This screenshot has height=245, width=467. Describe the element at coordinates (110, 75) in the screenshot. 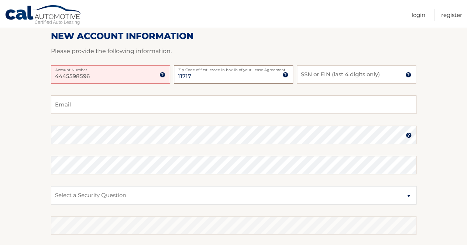

I see `input: Account Number` at that location.